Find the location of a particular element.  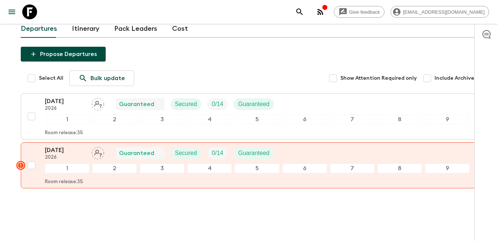

a: Pack Leaders is located at coordinates (136, 29).